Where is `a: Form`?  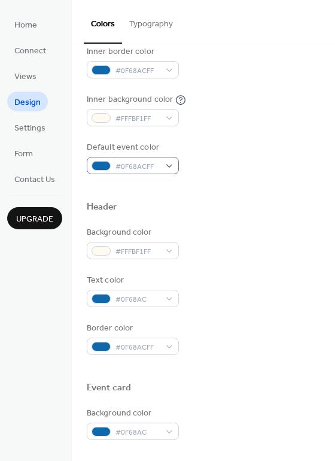 a: Form is located at coordinates (23, 153).